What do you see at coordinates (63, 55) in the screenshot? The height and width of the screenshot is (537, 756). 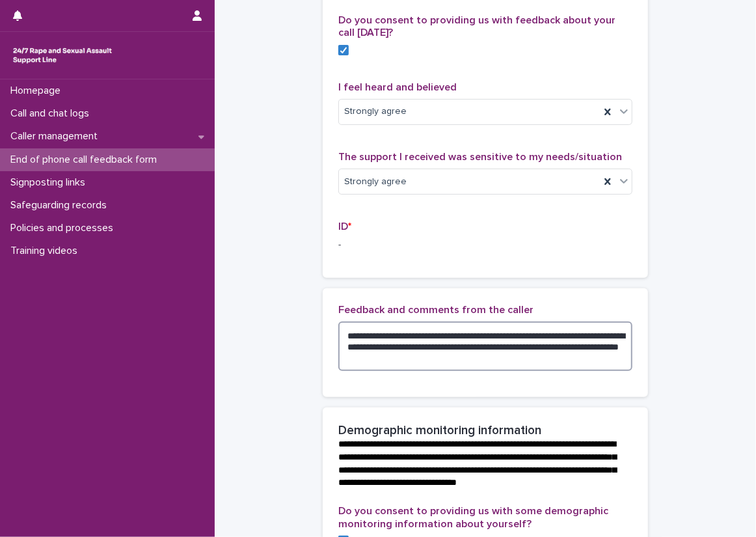 I see `img: rhQMoQhaT3yELyF149Cw` at bounding box center [63, 55].